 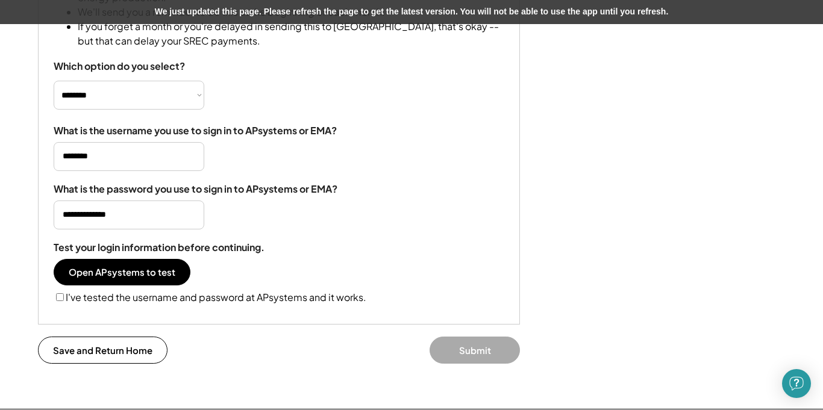 What do you see at coordinates (797, 384) in the screenshot?
I see `div: Open Intercom Messenger` at bounding box center [797, 384].